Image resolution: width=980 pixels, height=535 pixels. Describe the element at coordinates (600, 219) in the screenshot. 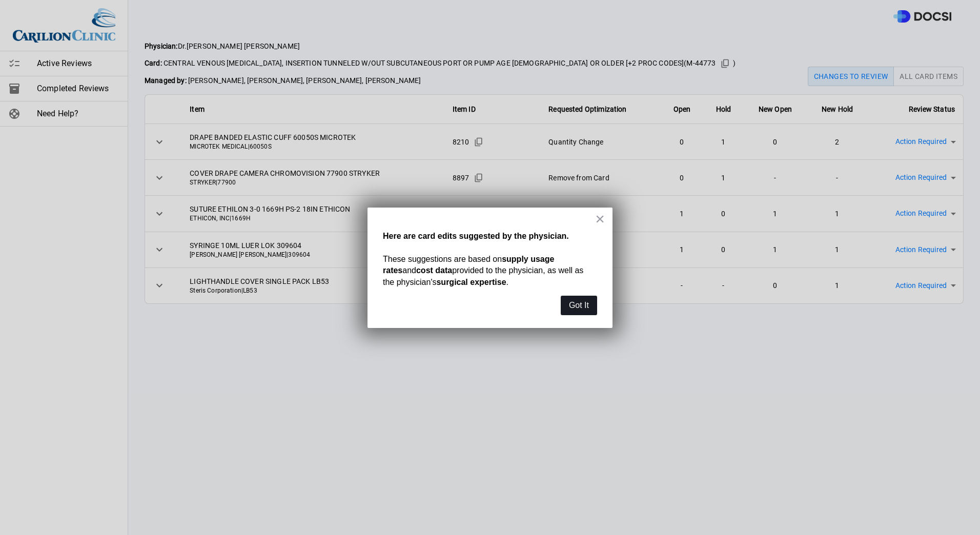

I see `button: Close` at that location.